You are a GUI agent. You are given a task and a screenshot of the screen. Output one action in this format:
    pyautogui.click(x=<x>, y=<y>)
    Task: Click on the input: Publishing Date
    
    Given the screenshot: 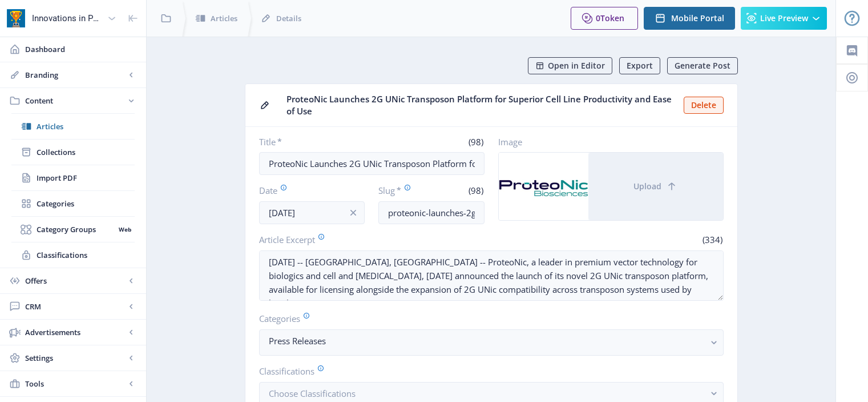 What is the action you would take?
    pyautogui.click(x=312, y=213)
    